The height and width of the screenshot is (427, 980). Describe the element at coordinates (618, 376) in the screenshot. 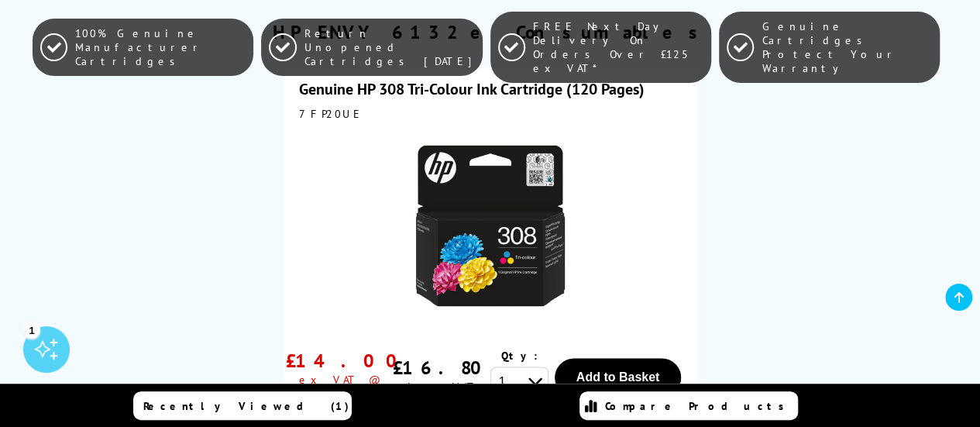

I see `span: Add to Basket` at that location.